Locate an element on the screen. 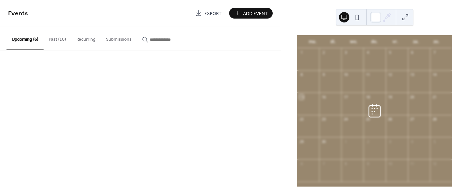  div: 16 is located at coordinates (323, 97).